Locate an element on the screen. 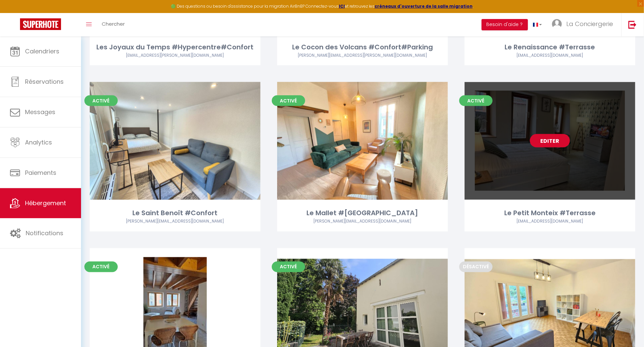 The width and height of the screenshot is (644, 347). a: créneaux d'ouverture de la salle migration is located at coordinates (424, 6).